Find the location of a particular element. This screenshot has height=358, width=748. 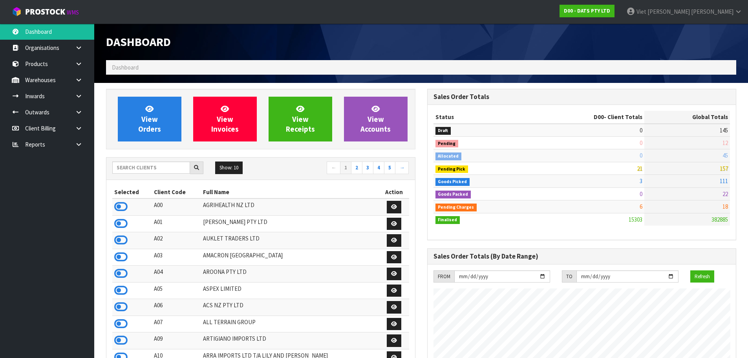

span: 45 is located at coordinates (725, 155).